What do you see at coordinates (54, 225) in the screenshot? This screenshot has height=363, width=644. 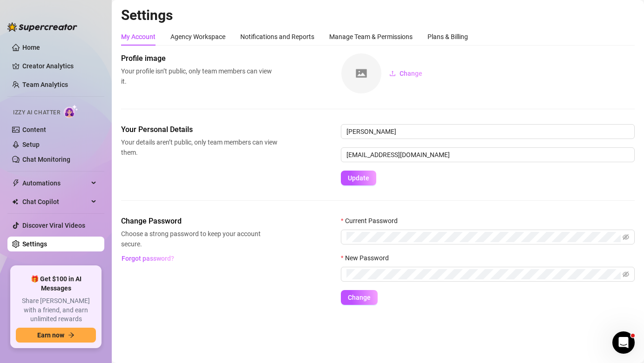 I see `a: Discover Viral Videos` at bounding box center [54, 225].